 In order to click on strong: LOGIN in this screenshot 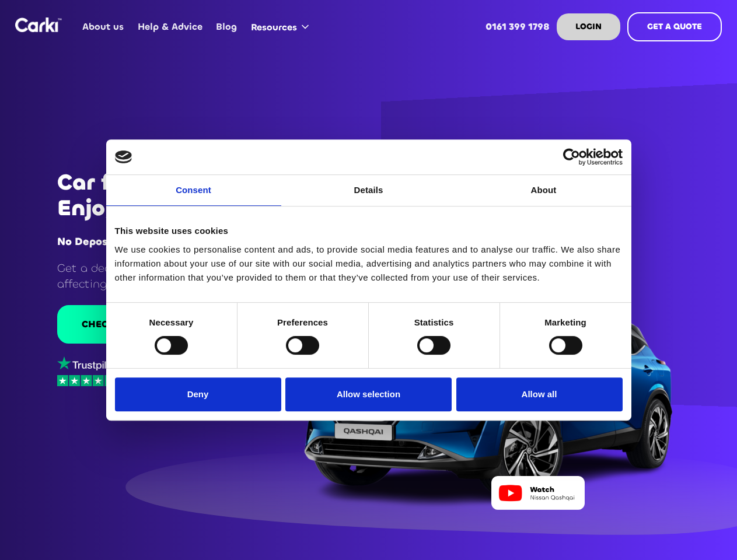, I will do `click(588, 26)`.